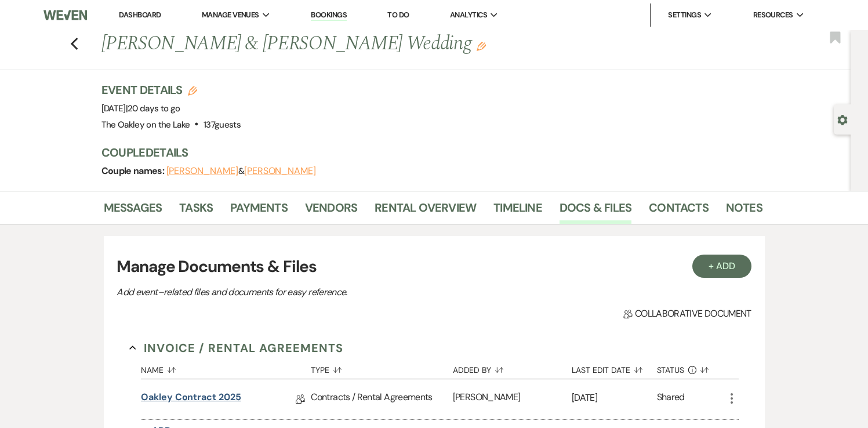  Describe the element at coordinates (425, 211) in the screenshot. I see `a: Rental Overview` at that location.